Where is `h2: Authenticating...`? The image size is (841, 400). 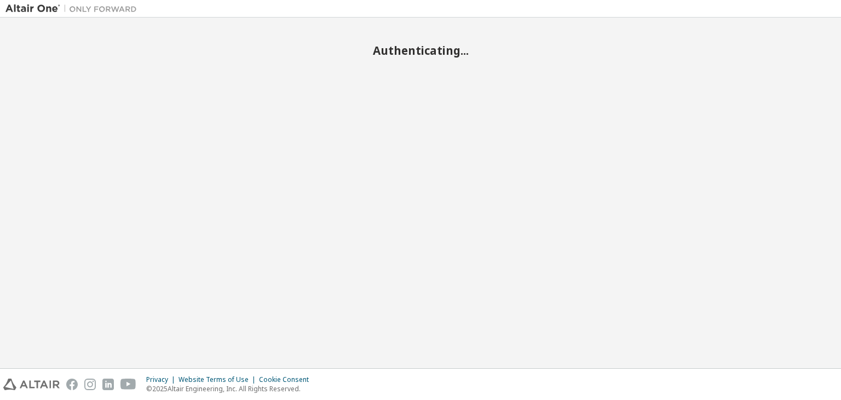 h2: Authenticating... is located at coordinates (421, 50).